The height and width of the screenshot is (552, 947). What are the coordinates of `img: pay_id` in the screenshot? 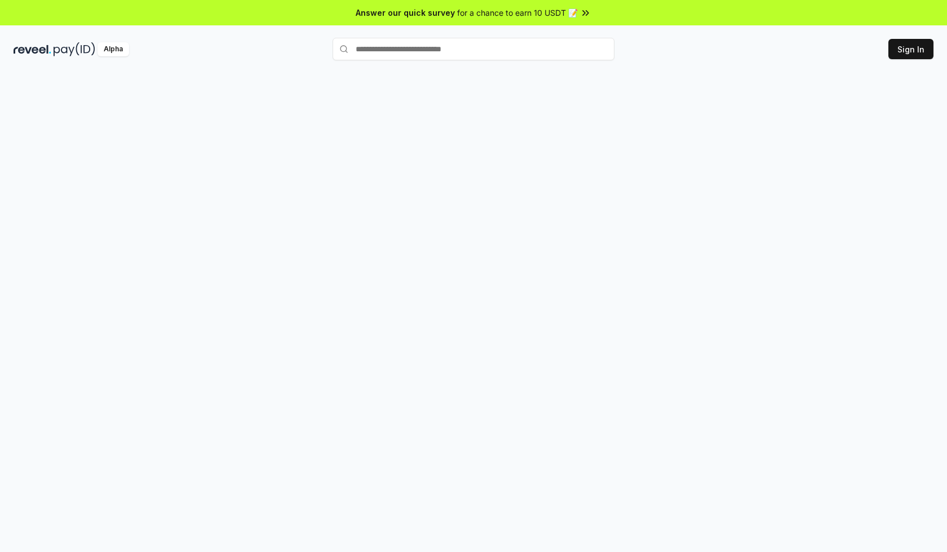 It's located at (74, 49).